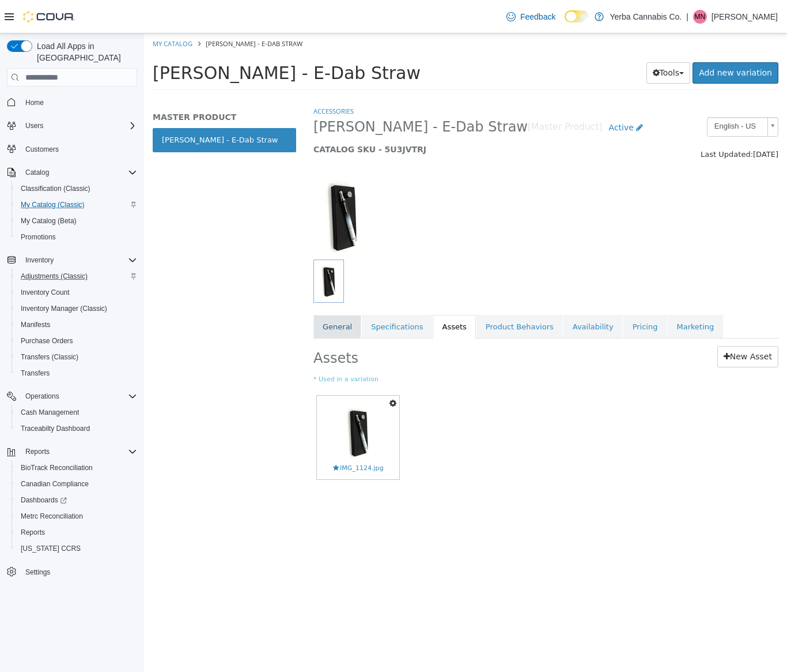  Describe the element at coordinates (77, 309) in the screenshot. I see `span: Inventory Manager (Classic)` at that location.